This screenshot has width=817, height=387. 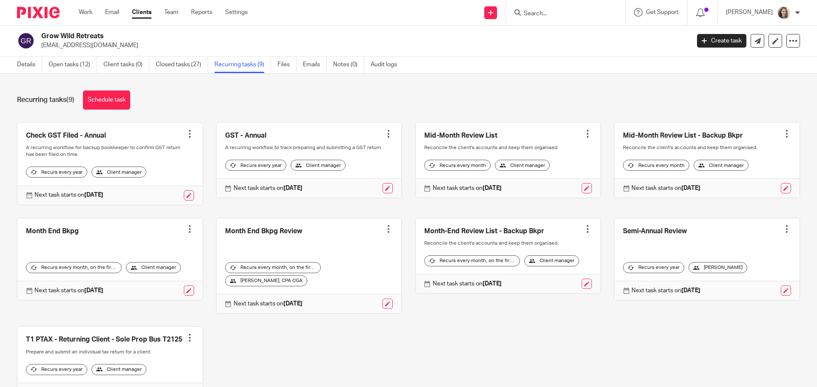 What do you see at coordinates (662, 12) in the screenshot?
I see `span: Get Support` at bounding box center [662, 12].